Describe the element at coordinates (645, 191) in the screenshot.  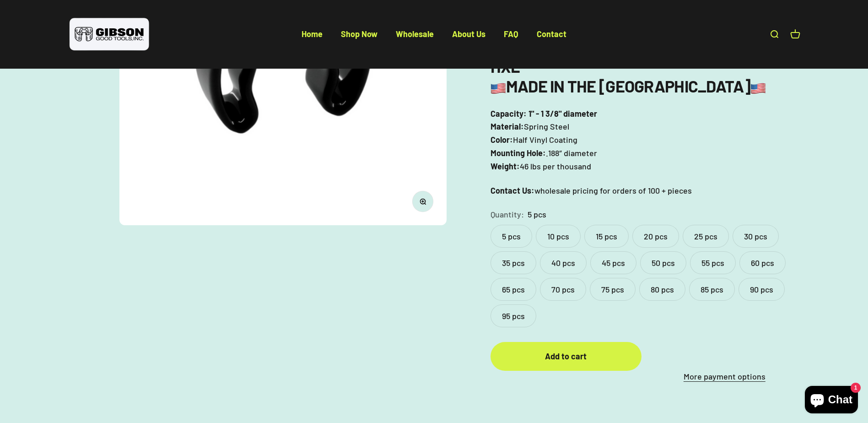
I see `p: wholesale pricing for orders of 100 + pieces` at that location.